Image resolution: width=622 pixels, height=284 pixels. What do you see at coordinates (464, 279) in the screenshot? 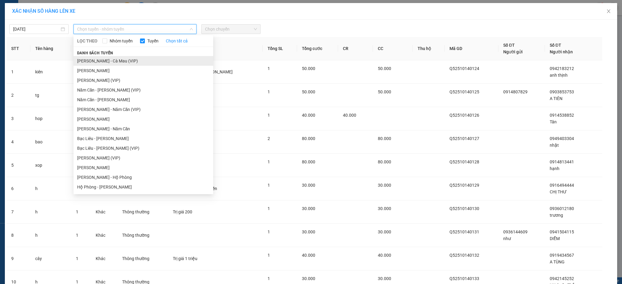
I see `span: Q52510140133` at bounding box center [464, 279].